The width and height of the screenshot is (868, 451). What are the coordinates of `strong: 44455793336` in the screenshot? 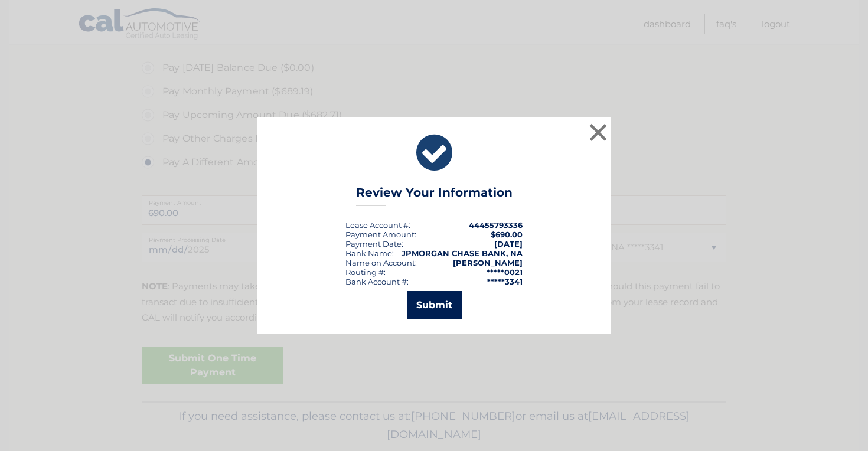 It's located at (495, 225).